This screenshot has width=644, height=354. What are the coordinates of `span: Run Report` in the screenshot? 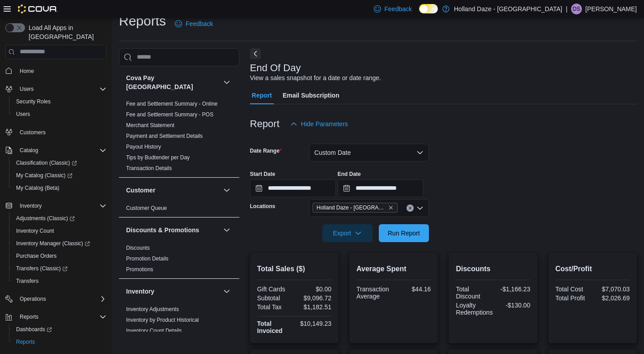 It's located at (404, 233).